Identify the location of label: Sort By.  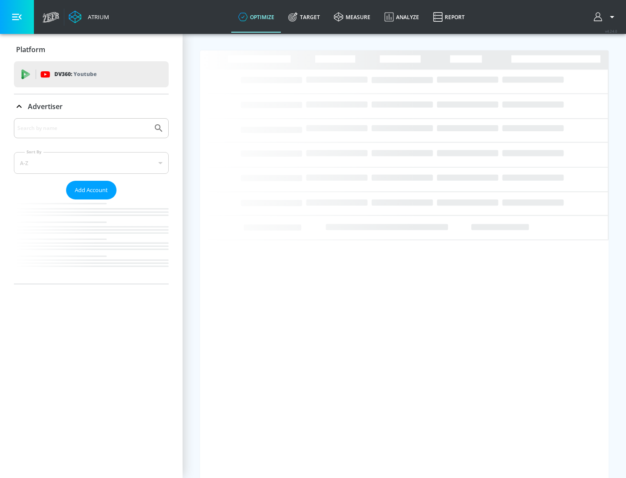
(34, 152).